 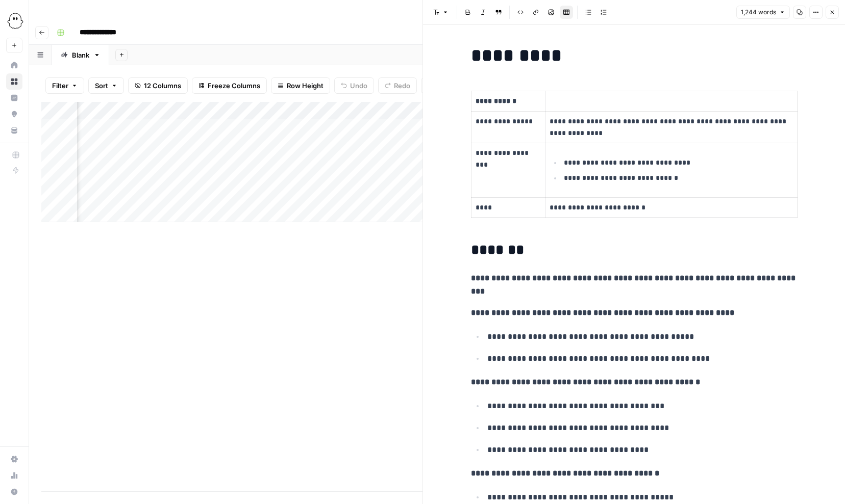 I want to click on button: Freeze Columns, so click(x=229, y=86).